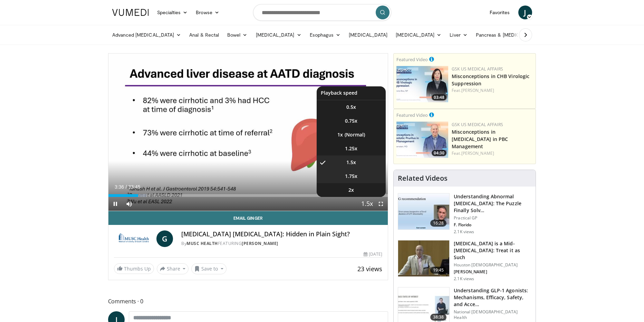 The height and width of the screenshot is (322, 644). What do you see at coordinates (423, 139) in the screenshot?
I see `img: aa8aa058-1558-4842-8c0c-0d4d7a40e65d.jpg.150x105_q85_crop-smart_upscale.jpg` at bounding box center [423, 139].